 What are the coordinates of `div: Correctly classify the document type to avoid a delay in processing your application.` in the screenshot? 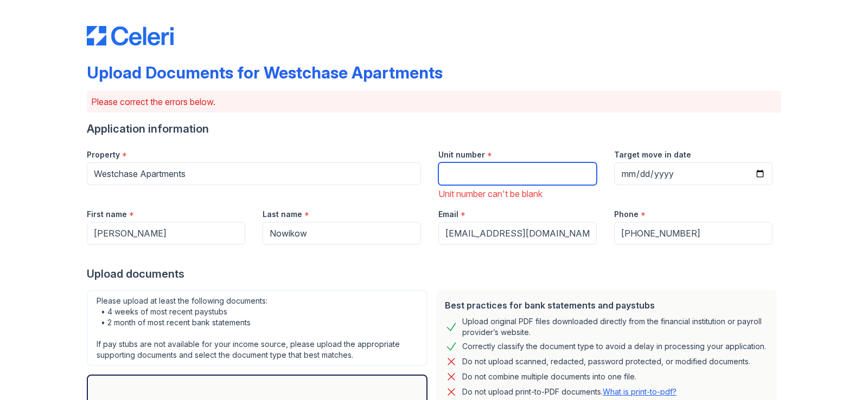 It's located at (614, 347).